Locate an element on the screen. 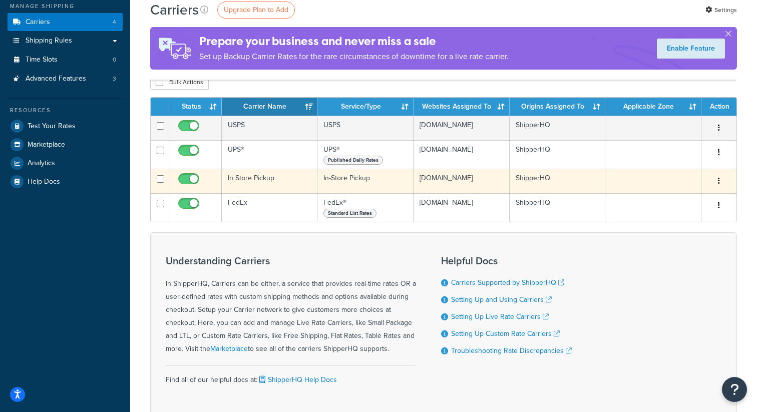  div: Find all of our helpful docs at: is located at coordinates (291, 376).